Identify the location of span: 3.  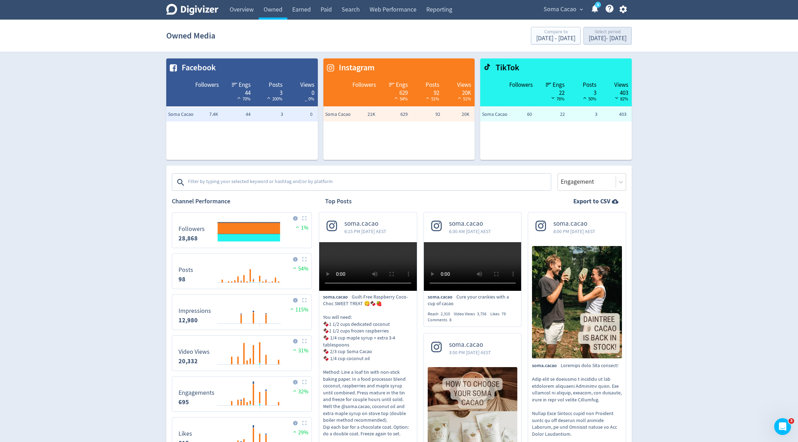
(791, 421).